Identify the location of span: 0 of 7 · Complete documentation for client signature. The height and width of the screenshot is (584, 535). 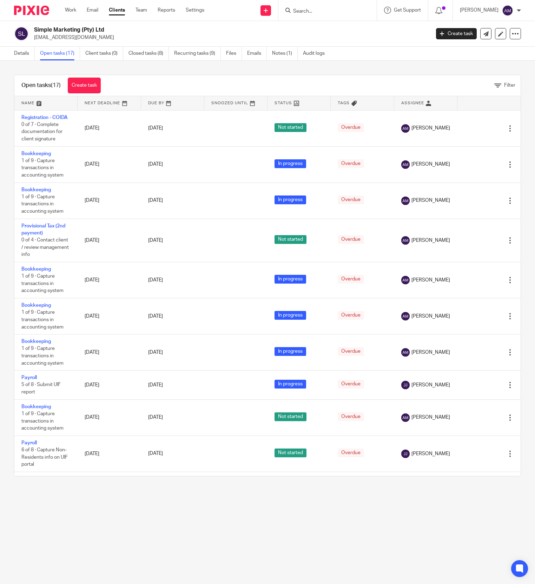
(42, 132).